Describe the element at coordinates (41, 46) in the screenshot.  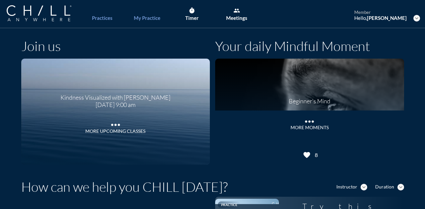
I see `h1: Join us` at that location.